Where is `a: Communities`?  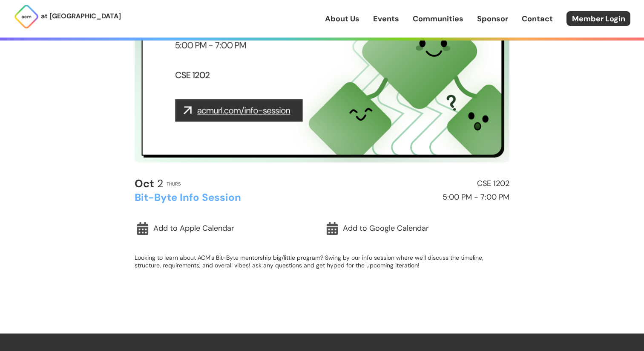 a: Communities is located at coordinates (438, 19).